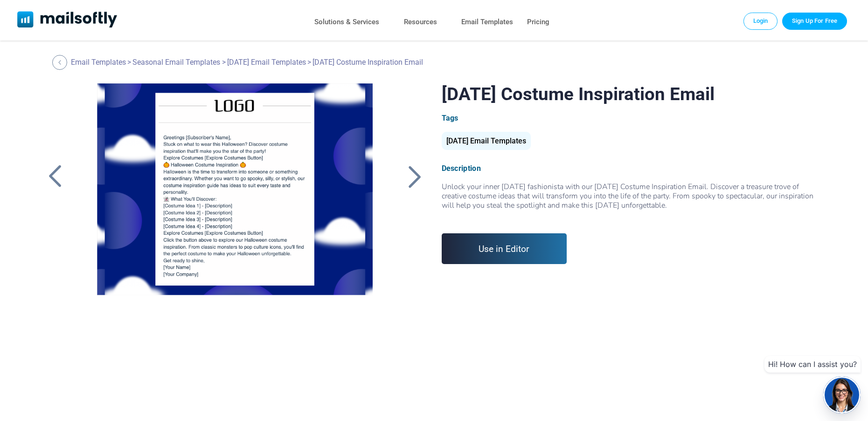  What do you see at coordinates (504, 249) in the screenshot?
I see `a: Use in Editor` at bounding box center [504, 249].